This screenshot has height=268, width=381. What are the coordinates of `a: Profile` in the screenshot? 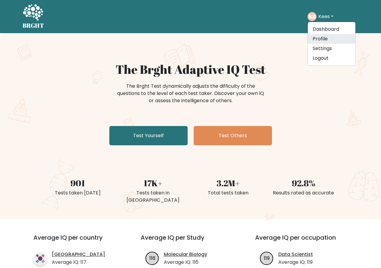 It's located at (331, 39).